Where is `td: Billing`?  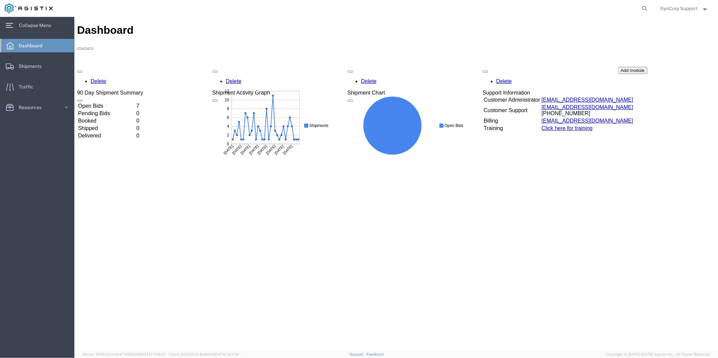
td: Billing is located at coordinates (437, 104).